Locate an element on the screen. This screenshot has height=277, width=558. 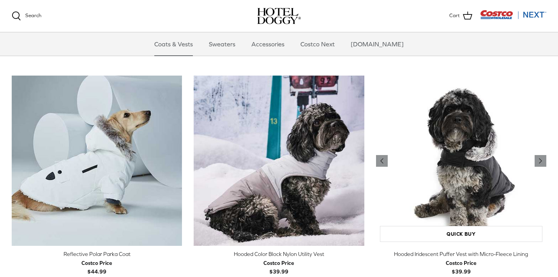
a: Cart is located at coordinates (460, 16).